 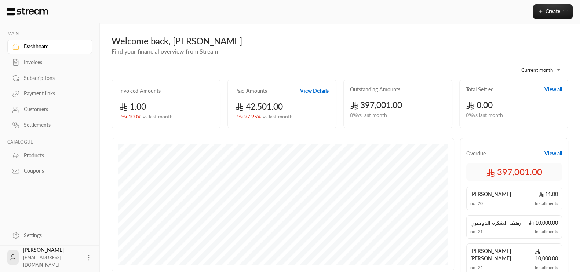 What do you see at coordinates (50, 109) in the screenshot?
I see `a: Customers` at bounding box center [50, 109].